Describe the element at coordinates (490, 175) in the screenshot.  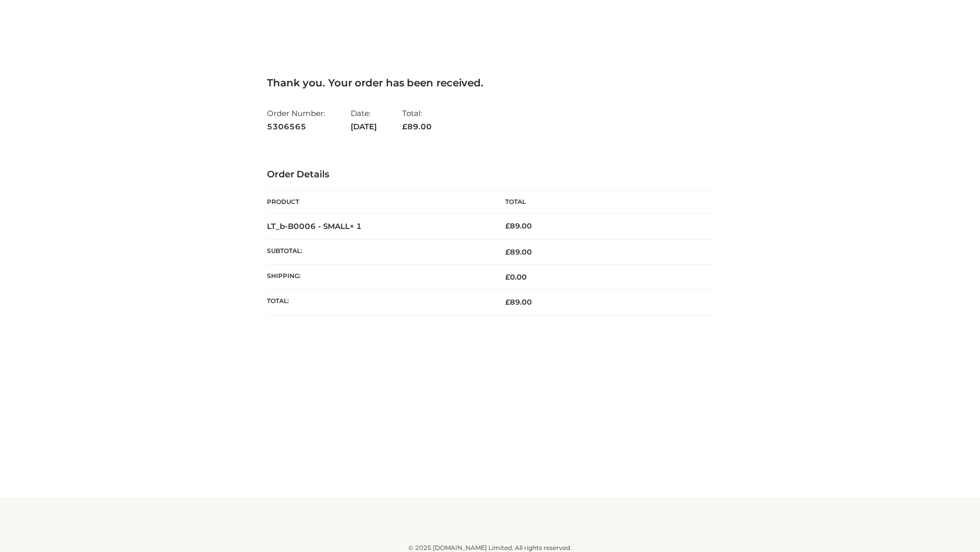
I see `h3: Order Details` at that location.